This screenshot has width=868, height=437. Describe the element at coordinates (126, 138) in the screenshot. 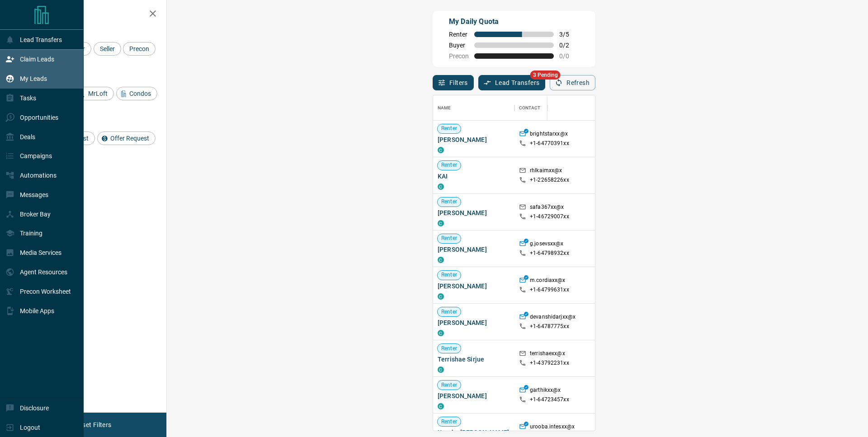

I see `div: Offer Request` at that location.